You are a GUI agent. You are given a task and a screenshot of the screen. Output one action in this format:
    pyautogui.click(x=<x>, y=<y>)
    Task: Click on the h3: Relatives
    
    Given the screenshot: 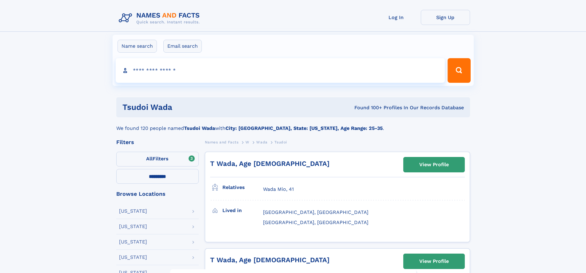 What is the action you would take?
    pyautogui.click(x=243, y=187)
    